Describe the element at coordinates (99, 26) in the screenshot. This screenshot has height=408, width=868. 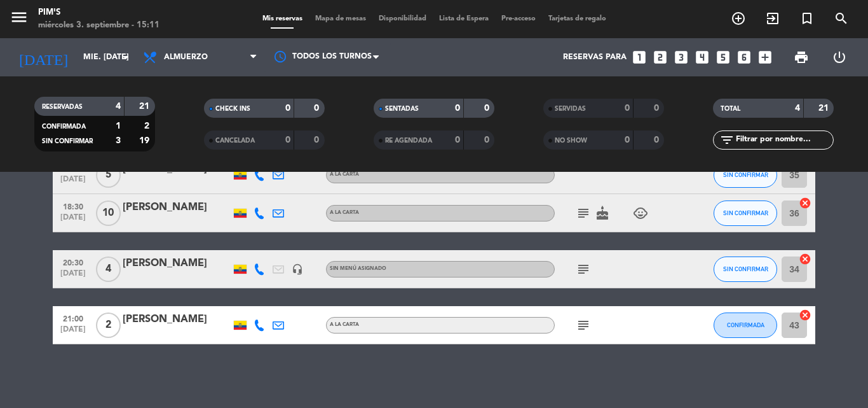
I see `div: miércoles 3. septiembre - 15:11` at that location.